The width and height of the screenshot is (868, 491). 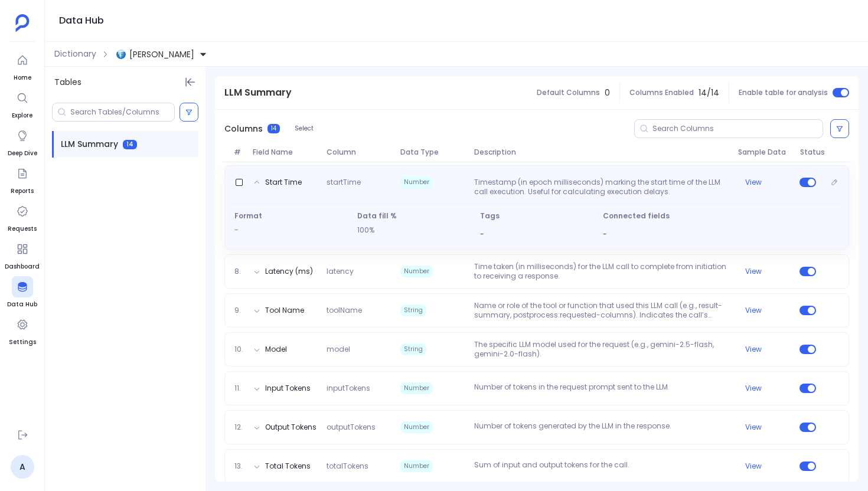 What do you see at coordinates (537, 216) in the screenshot?
I see `span: Tags` at bounding box center [537, 216].